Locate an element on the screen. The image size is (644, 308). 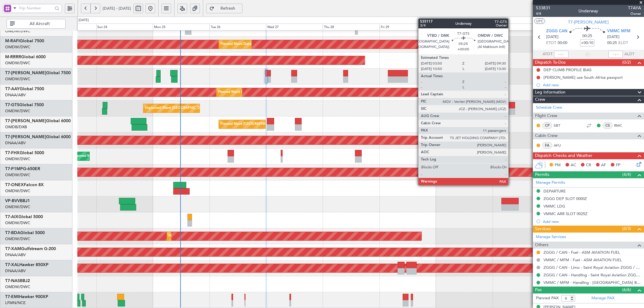
span: Owner is located at coordinates (634, 14).